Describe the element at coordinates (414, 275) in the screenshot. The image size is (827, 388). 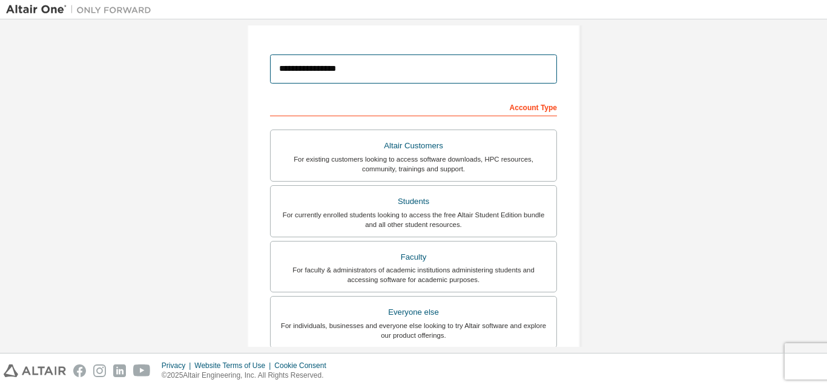
I see `div: For faculty & administrators of academic institutions administering students and accessing softwa...` at that location.